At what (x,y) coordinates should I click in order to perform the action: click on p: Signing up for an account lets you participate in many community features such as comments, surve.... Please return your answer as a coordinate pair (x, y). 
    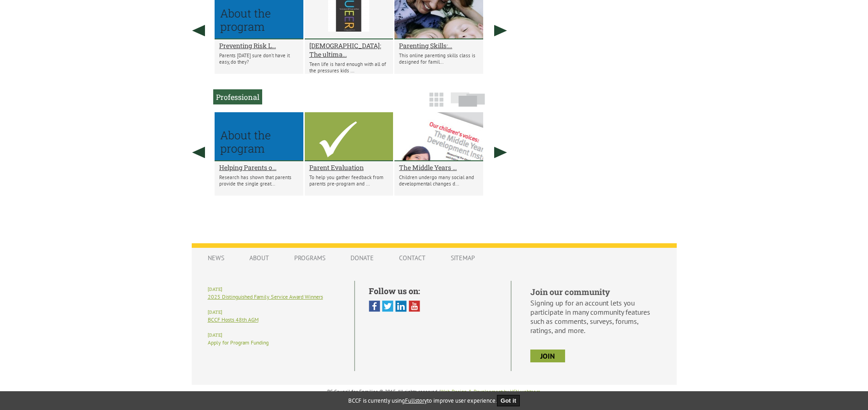
    Looking at the image, I should click on (595, 317).